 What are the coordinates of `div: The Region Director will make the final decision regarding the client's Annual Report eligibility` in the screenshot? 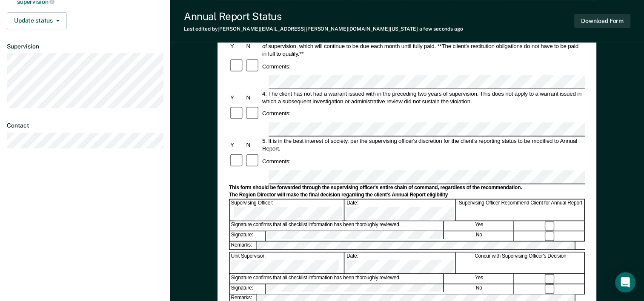 It's located at (407, 195).